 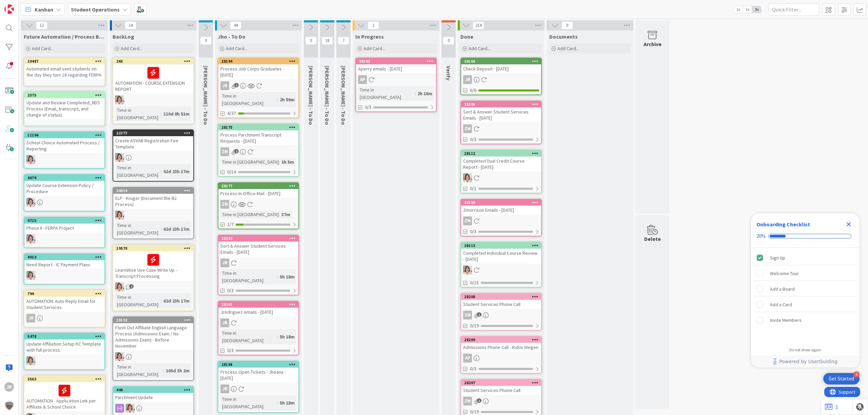 I want to click on input: Quick Filter..., so click(x=794, y=10).